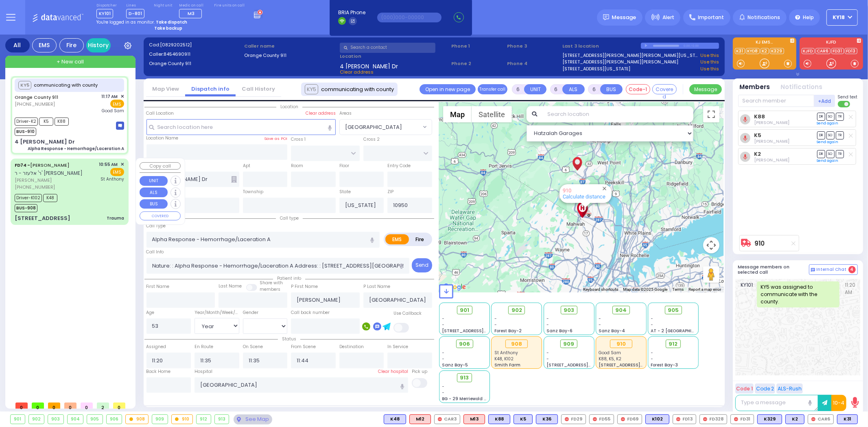 Image resolution: width=868 pixels, height=427 pixels. I want to click on a: CAR6, so click(822, 51).